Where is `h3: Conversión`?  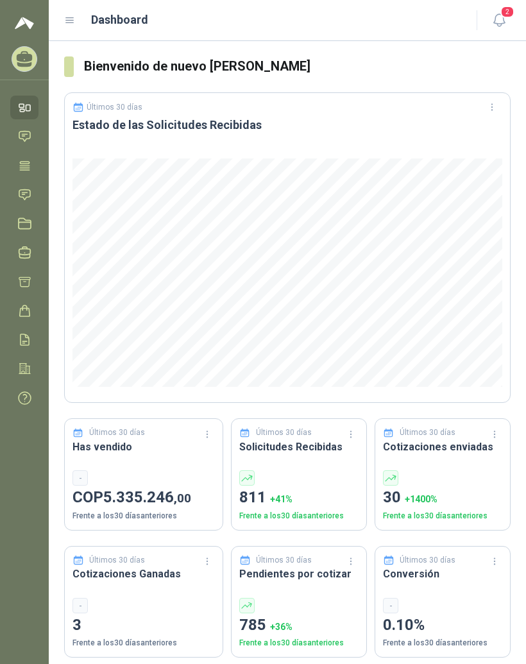
h3: Conversión is located at coordinates (443, 573).